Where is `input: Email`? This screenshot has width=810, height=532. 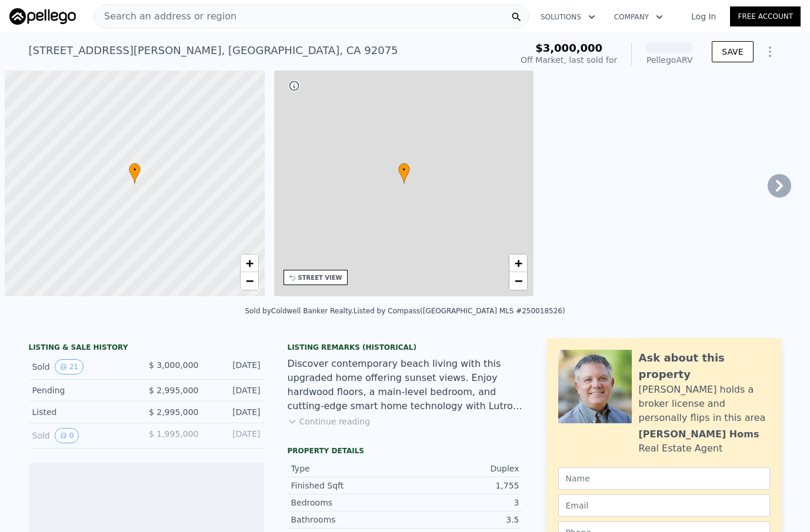 input: Email is located at coordinates (664, 506).